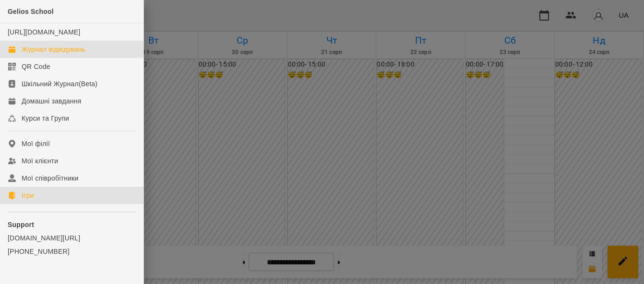 The width and height of the screenshot is (644, 284). Describe the element at coordinates (35, 144) in the screenshot. I see `div: Мої філії` at that location.